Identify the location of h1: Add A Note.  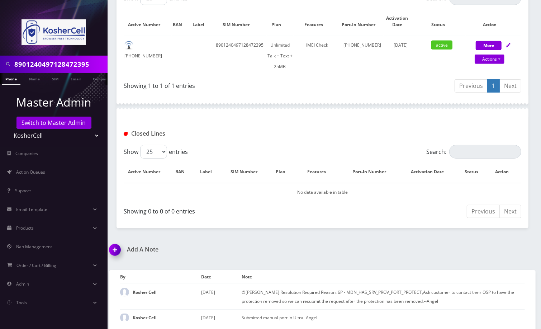
(213, 249).